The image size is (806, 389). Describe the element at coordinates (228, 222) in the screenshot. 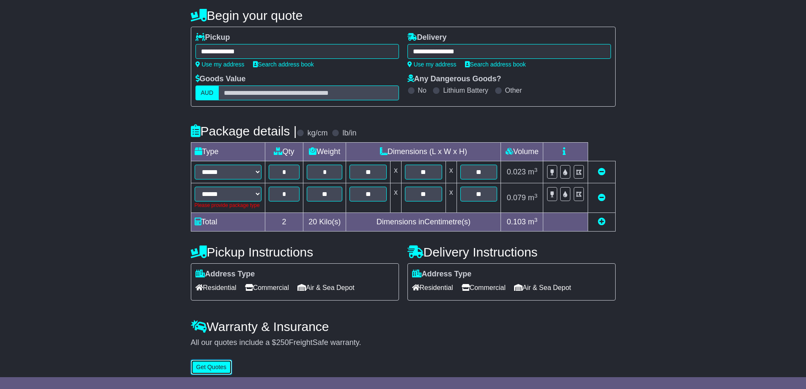

I see `td: Total` at that location.